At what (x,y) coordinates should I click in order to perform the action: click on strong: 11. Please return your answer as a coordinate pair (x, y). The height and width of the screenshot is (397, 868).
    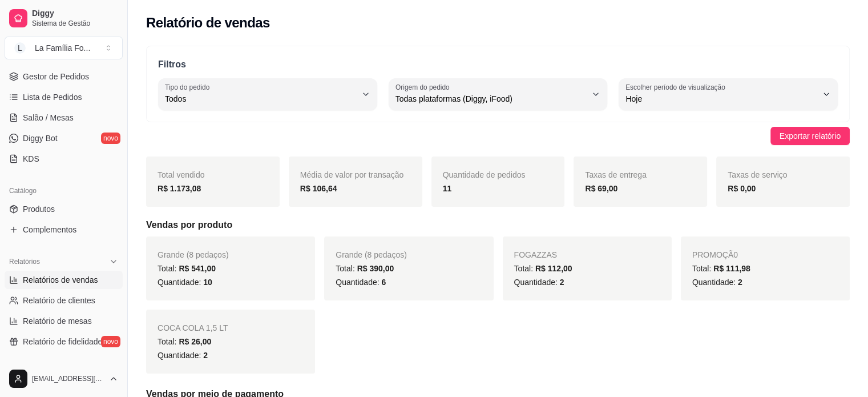
    Looking at the image, I should click on (447, 189).